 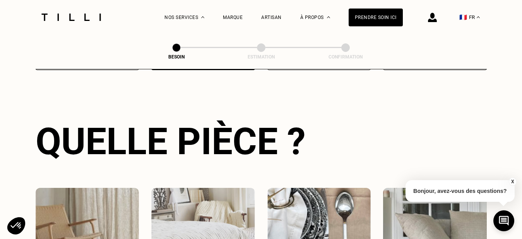 What do you see at coordinates (271, 17) in the screenshot?
I see `div: Artisan` at bounding box center [271, 17].